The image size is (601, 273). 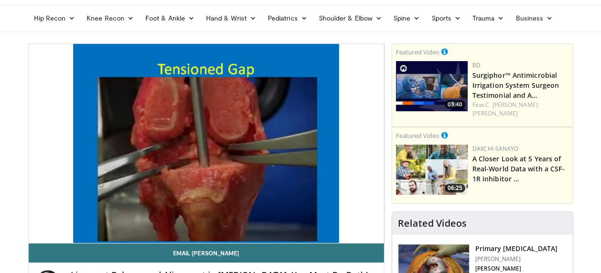 What do you see at coordinates (476, 65) in the screenshot?
I see `a: BD` at bounding box center [476, 65].